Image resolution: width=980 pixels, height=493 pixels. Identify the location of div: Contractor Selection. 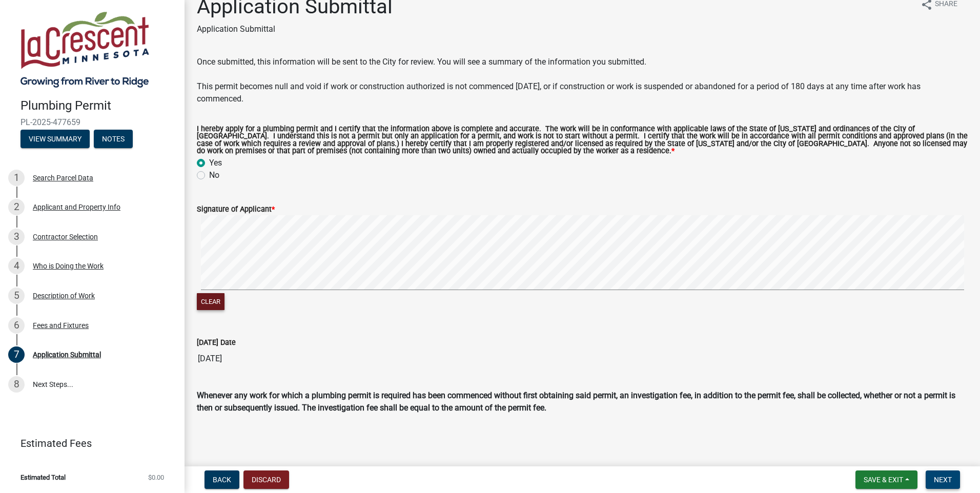
(65, 237).